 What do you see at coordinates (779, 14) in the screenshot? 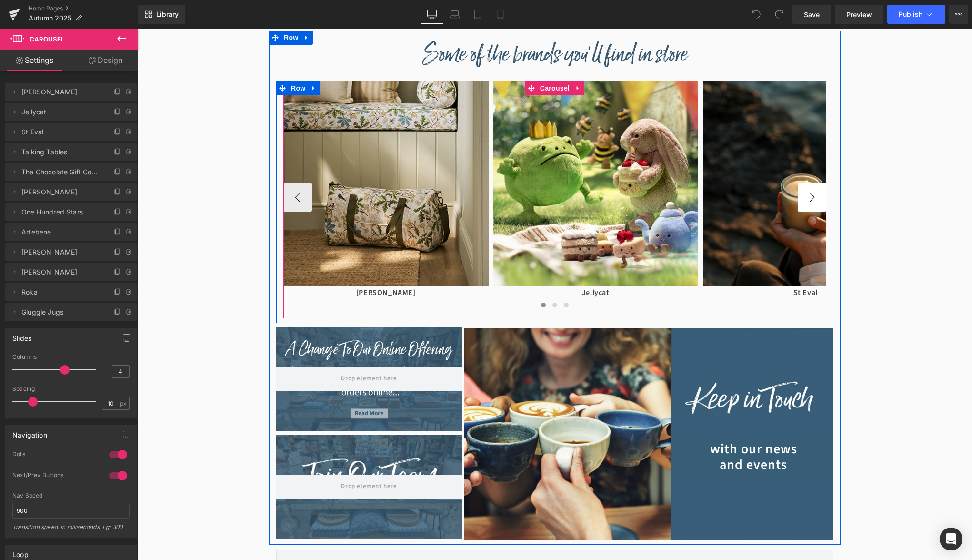
I see `button: Redo` at bounding box center [779, 14].